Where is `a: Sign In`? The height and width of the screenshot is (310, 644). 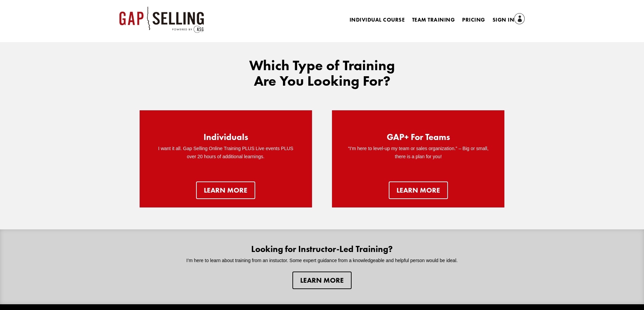 a: Sign In is located at coordinates (509, 21).